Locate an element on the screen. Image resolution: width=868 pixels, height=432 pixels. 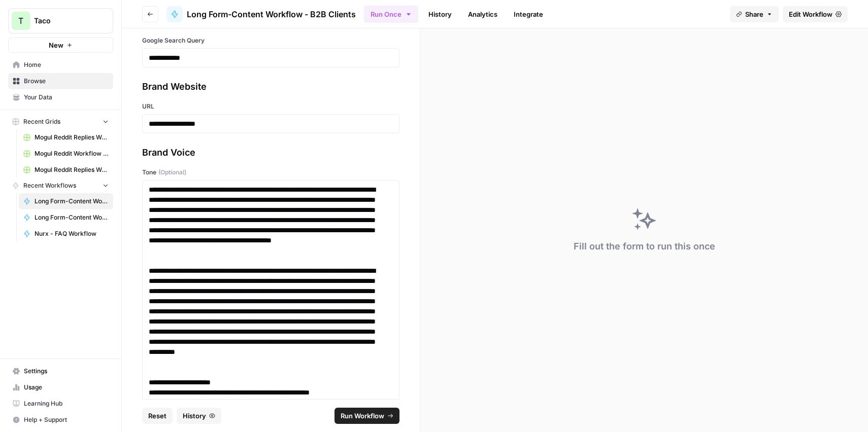
div: Brand Voice is located at coordinates (271, 153).